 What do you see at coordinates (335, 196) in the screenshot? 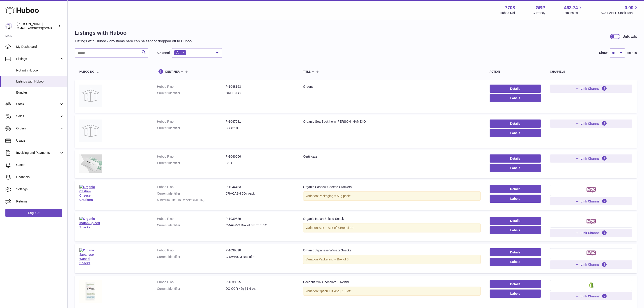
I see `span: Packaging = 50g pack;` at bounding box center [335, 196].